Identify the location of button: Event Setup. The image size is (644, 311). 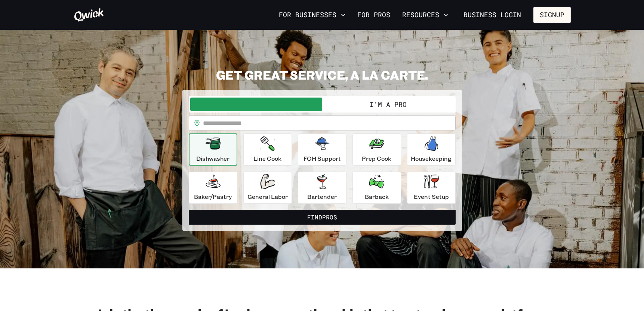
(431, 188).